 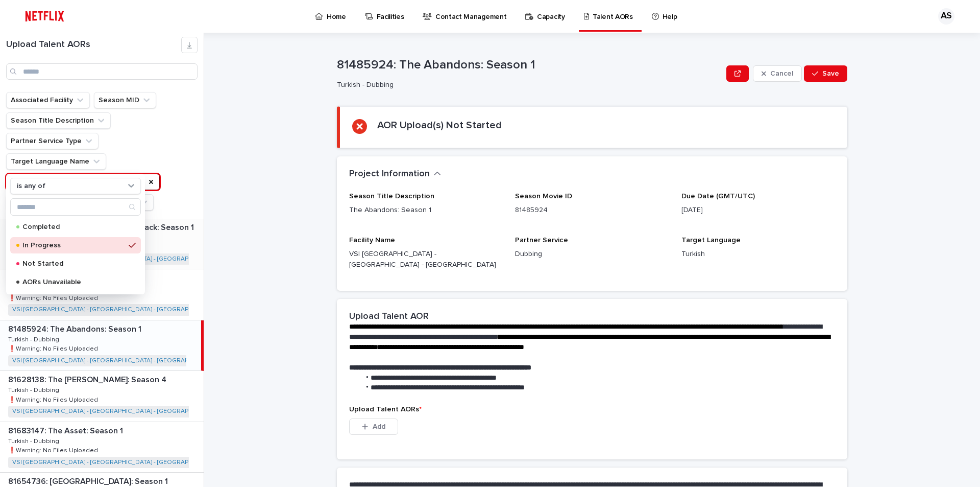 I want to click on button: Project Information, so click(x=395, y=174).